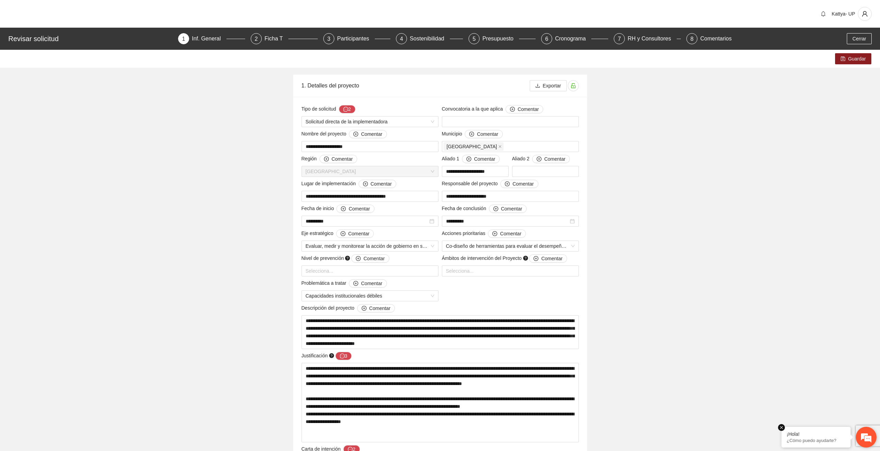  What do you see at coordinates (484, 209) in the screenshot?
I see `span: Fecha de conclusión` at bounding box center [484, 209].